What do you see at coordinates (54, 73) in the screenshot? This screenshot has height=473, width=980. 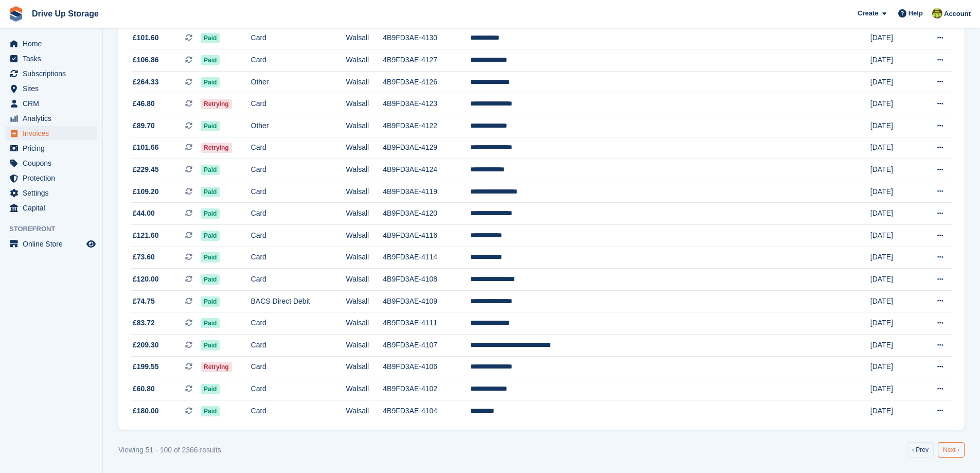 I see `span: Subscriptions` at bounding box center [54, 73].